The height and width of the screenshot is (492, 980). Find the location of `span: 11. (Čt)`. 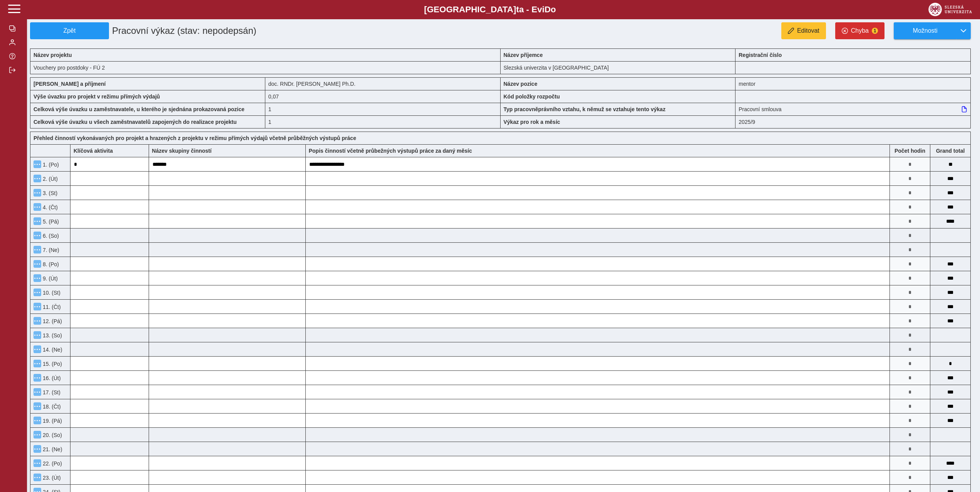

span: 11. (Čt) is located at coordinates (51, 307).